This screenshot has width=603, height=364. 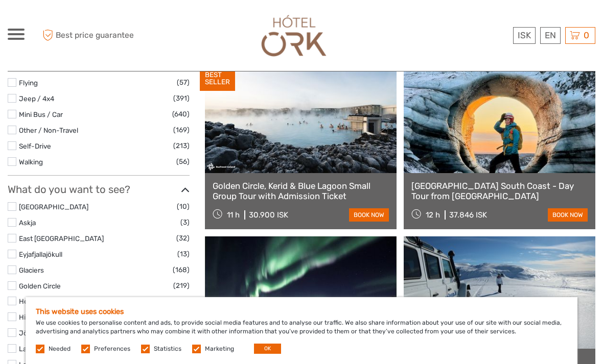 What do you see at coordinates (233, 215) in the screenshot?
I see `span: 11 h` at bounding box center [233, 215].